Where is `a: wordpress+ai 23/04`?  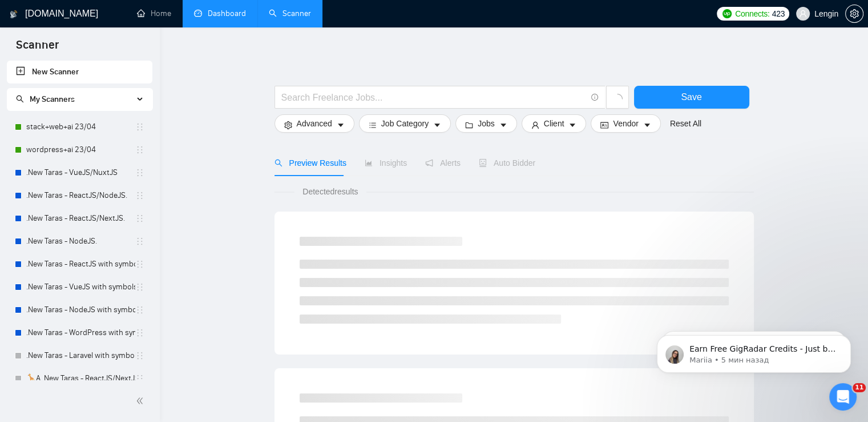
a: wordpress+ai 23/04 is located at coordinates (81, 149).